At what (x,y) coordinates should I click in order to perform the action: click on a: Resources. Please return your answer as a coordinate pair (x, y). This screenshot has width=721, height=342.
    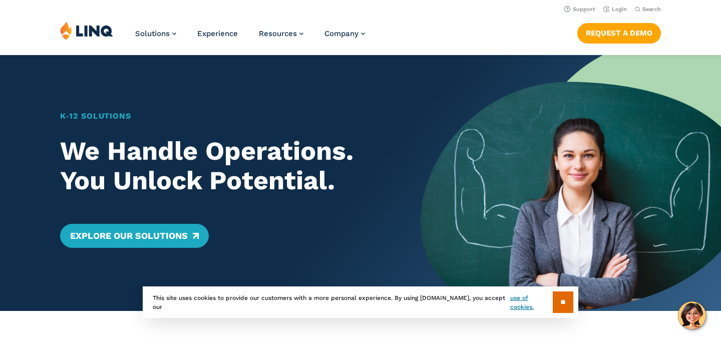
    Looking at the image, I should click on (281, 34).